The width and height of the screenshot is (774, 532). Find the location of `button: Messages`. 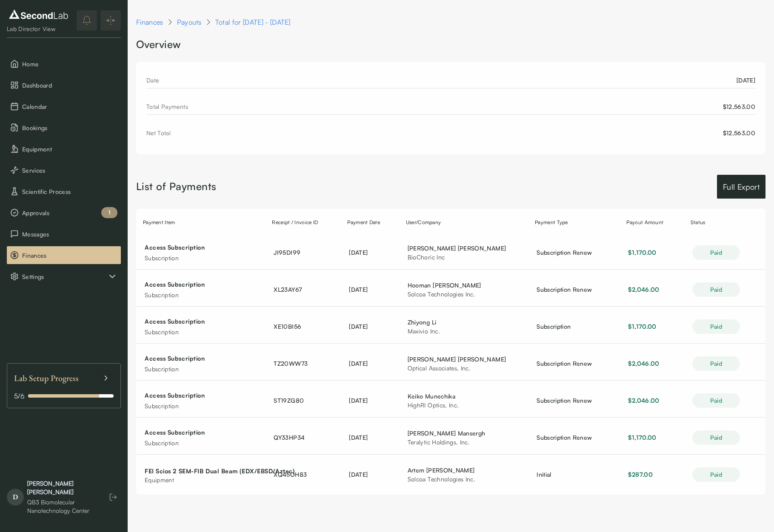

button: Messages is located at coordinates (64, 234).